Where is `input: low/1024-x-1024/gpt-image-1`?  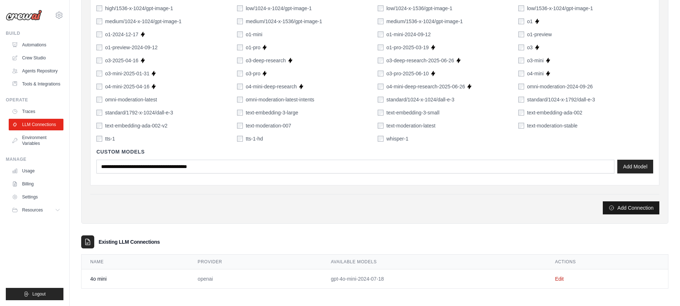
input: low/1024-x-1024/gpt-image-1 is located at coordinates (240, 8).